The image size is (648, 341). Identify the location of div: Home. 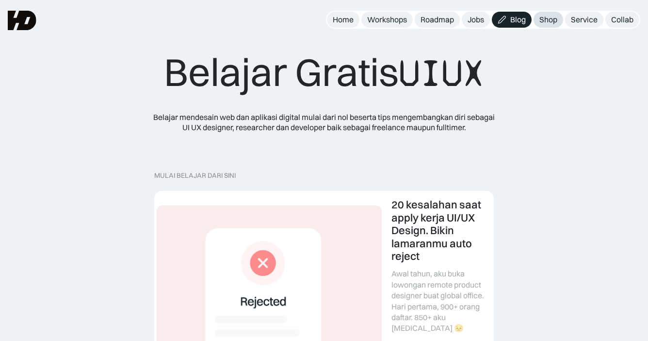
(343, 19).